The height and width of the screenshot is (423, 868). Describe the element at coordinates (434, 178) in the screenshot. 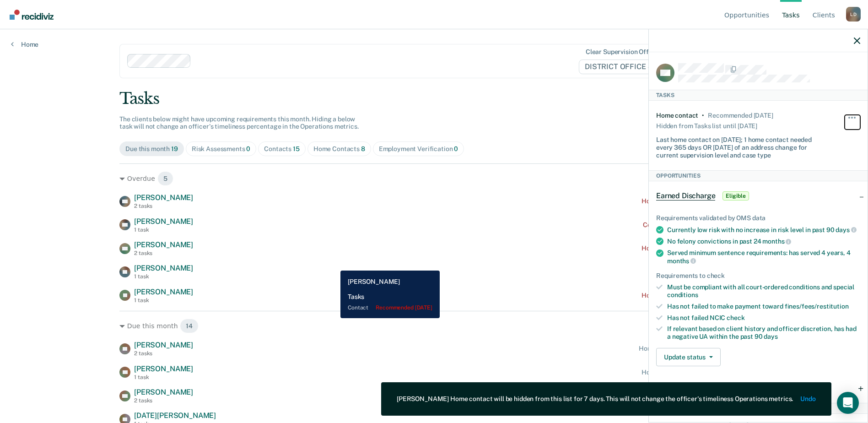

I see `div: Overdue` at that location.